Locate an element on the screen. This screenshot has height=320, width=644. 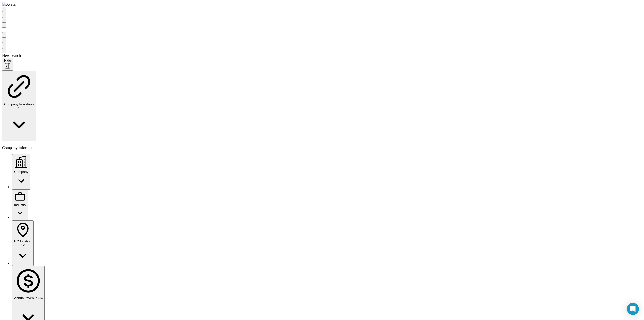
button: HQ location12 is located at coordinates (23, 243).